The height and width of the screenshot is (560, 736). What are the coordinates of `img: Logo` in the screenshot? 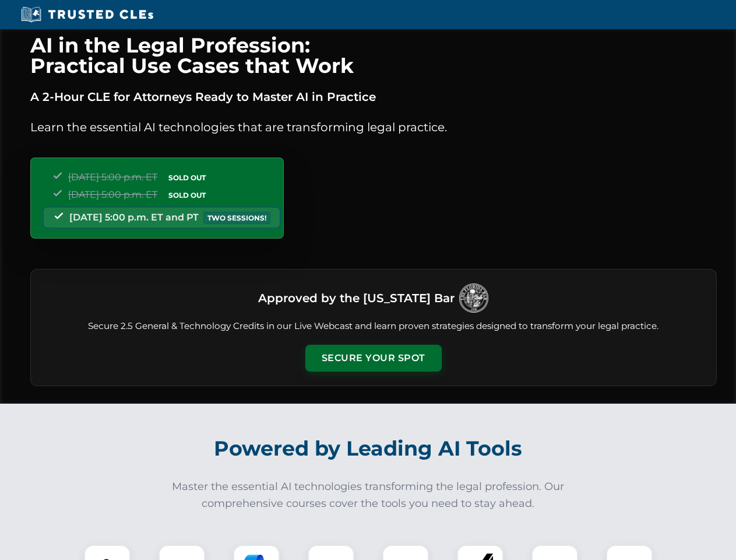 It's located at (474, 298).